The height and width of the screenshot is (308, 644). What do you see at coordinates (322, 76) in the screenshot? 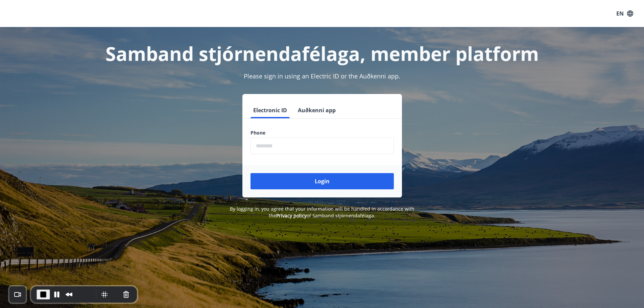
I see `span: Please sign in using an Electric ID or the Auðkenni app.` at bounding box center [322, 76].